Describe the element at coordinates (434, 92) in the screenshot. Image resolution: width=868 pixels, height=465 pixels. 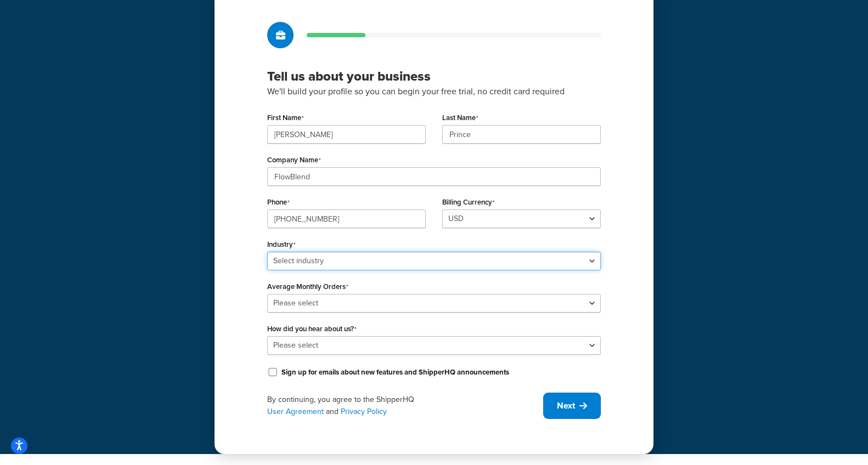
I see `p: We'll build your profile so you can begin your free trial, no credit card required` at that location.